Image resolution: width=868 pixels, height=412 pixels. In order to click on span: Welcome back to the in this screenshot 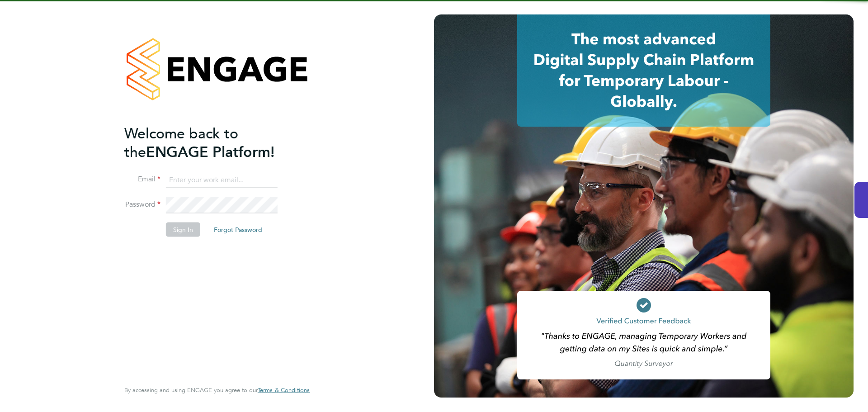, I will do `click(181, 142)`.